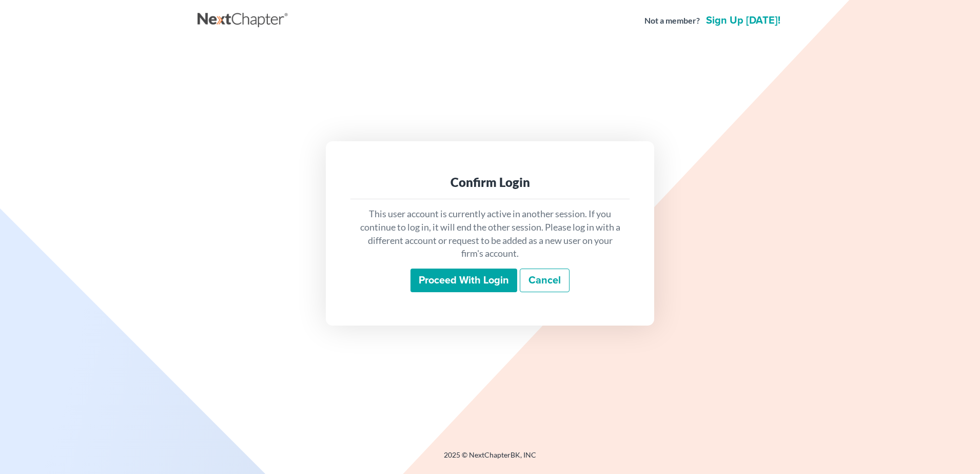 Image resolution: width=980 pixels, height=474 pixels. Describe the element at coordinates (545, 281) in the screenshot. I see `a: Cancel` at that location.